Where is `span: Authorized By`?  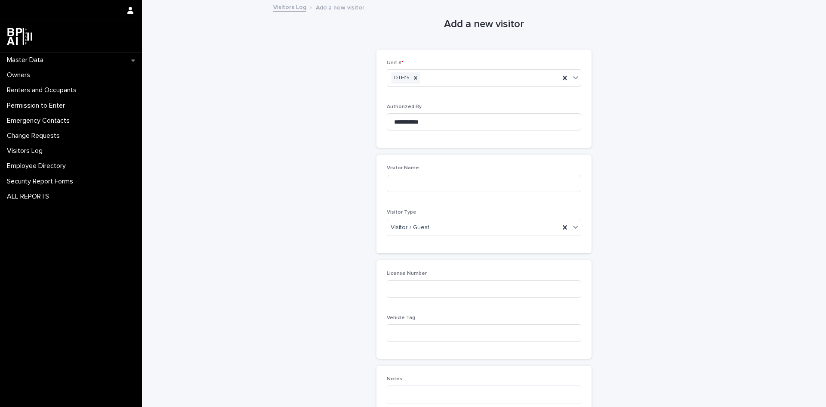
span: Authorized By is located at coordinates (404, 107).